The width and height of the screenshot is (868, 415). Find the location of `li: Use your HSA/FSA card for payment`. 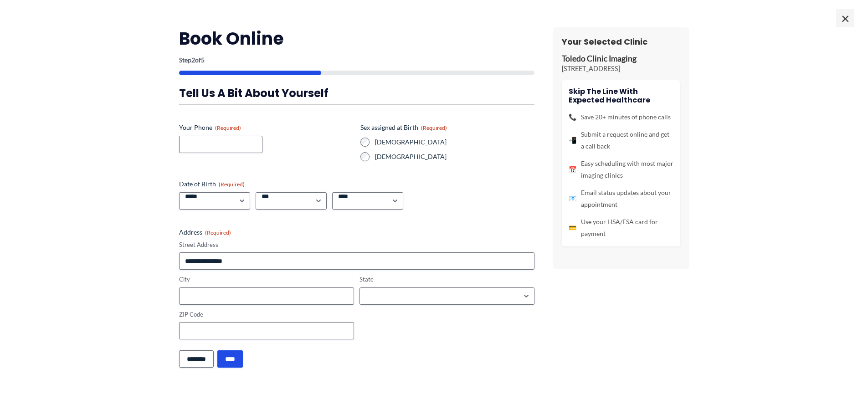

li: Use your HSA/FSA card for payment is located at coordinates (622, 227).